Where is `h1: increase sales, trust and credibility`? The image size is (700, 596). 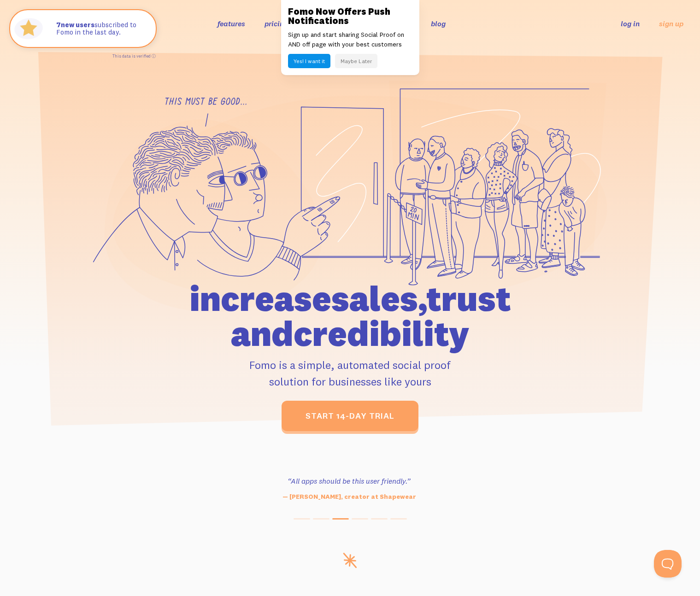
h1: increase sales, trust and credibility is located at coordinates (350, 316).